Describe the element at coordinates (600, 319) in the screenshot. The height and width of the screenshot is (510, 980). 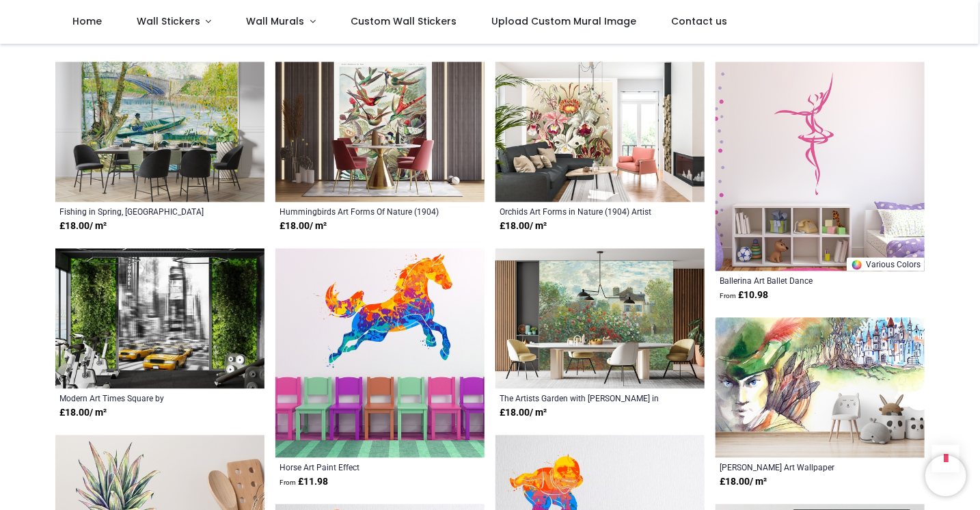
I see `img: The Artists Garden with Dahlias in Argenteuil Wall Mural Artist Claude Monet` at that location.